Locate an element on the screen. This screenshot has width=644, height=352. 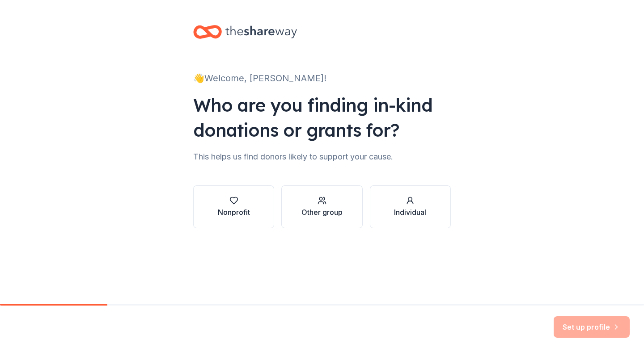
div: This helps us find donors likely to support your cause. is located at coordinates (322, 157).